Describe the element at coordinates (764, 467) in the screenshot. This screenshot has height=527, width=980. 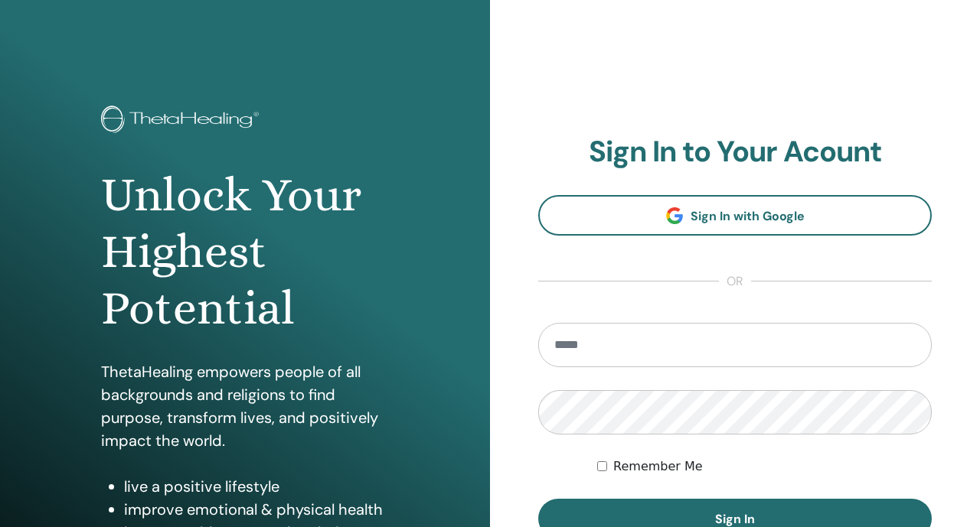
I see `div: Keep me authenticated indefinitely or until I manually logout` at that location.